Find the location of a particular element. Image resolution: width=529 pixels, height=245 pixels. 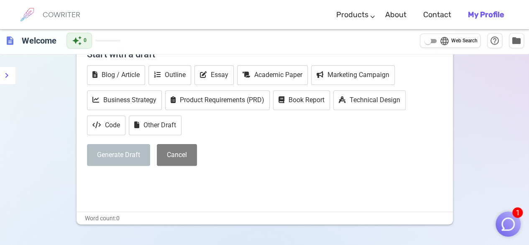

span: help_outline is located at coordinates (495, 41).